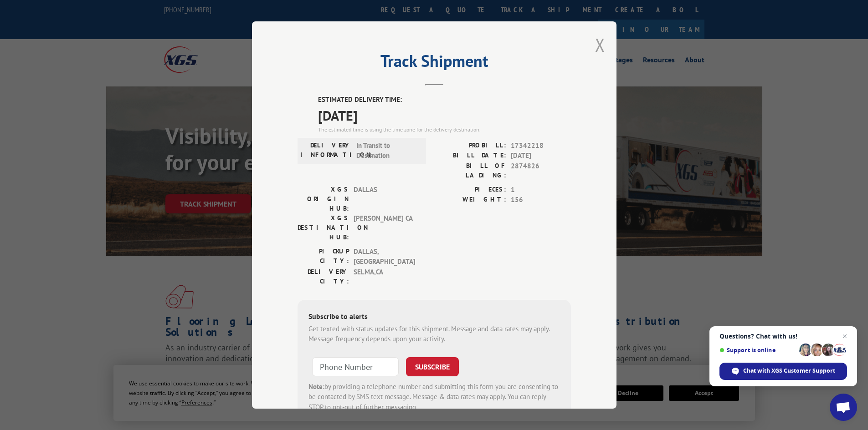 The width and height of the screenshot is (868, 430). Describe the element at coordinates (316, 387) in the screenshot. I see `strong: Note:` at that location.